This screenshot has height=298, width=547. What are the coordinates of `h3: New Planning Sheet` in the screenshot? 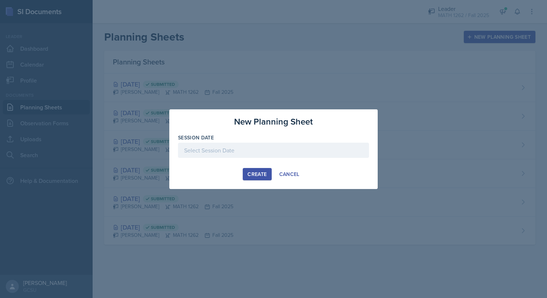 It's located at (274, 122).